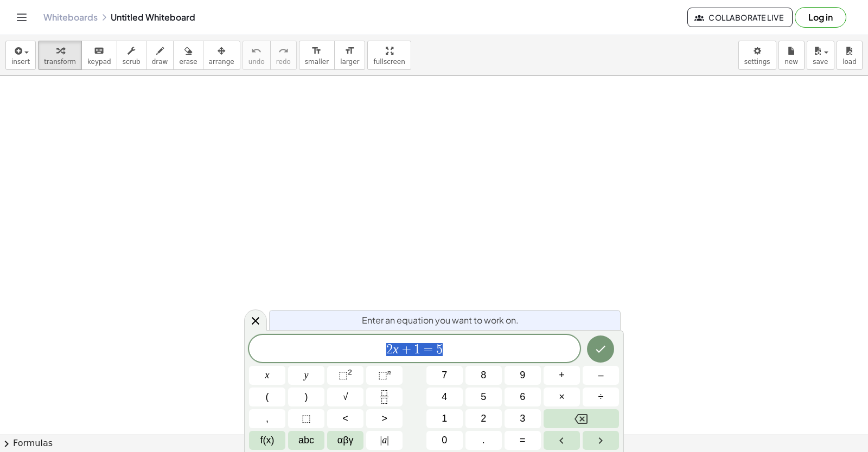 The height and width of the screenshot is (452, 868). I want to click on span: keypad, so click(99, 62).